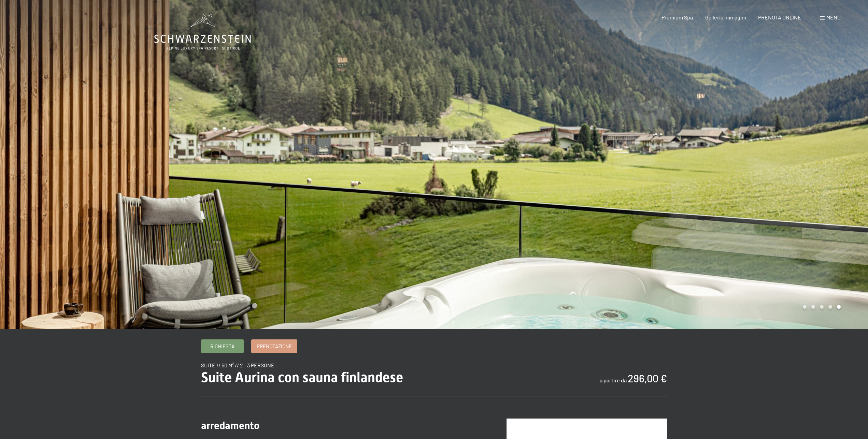  Describe the element at coordinates (677, 17) in the screenshot. I see `span: Premium Spa` at that location.